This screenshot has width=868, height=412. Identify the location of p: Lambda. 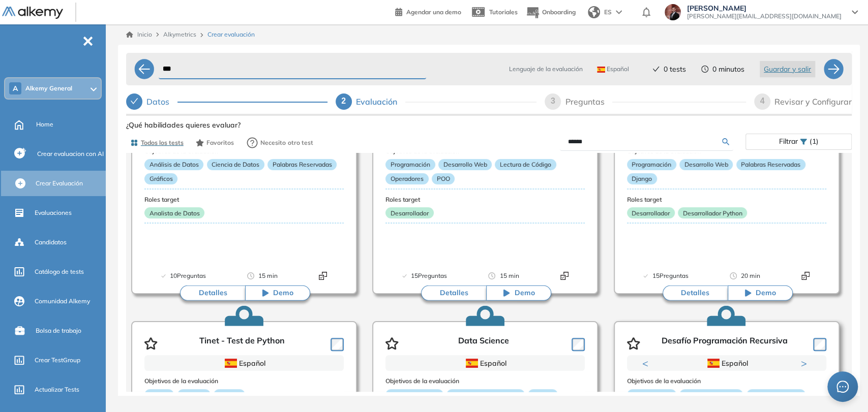
(194, 395).